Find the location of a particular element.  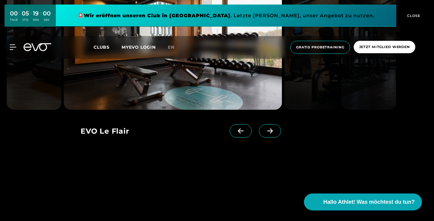

a: Gratis Probetraining is located at coordinates (320, 47).